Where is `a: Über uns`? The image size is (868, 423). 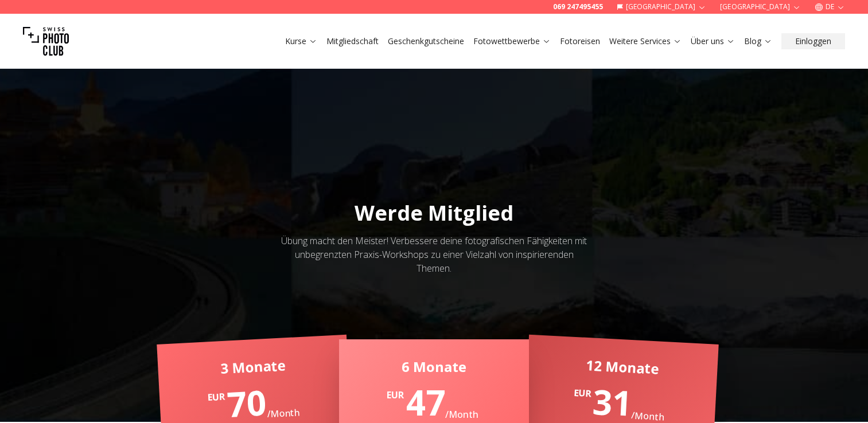 a: Über uns is located at coordinates (712, 42).